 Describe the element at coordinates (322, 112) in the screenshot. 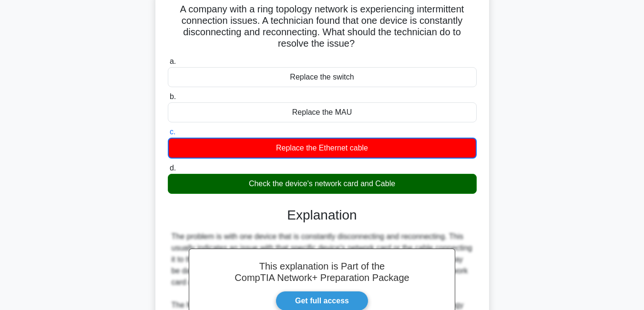

I see `div: Replace the MAU` at that location.